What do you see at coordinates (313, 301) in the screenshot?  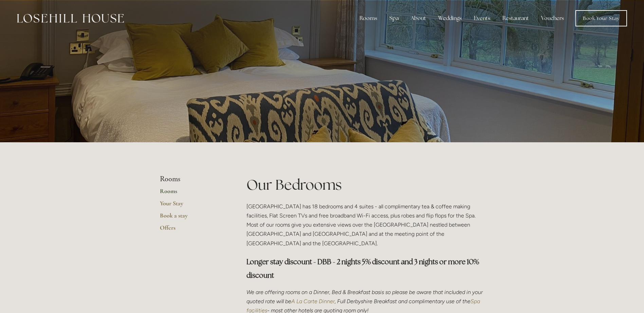 I see `em: A La Carte Dinner` at bounding box center [313, 301].